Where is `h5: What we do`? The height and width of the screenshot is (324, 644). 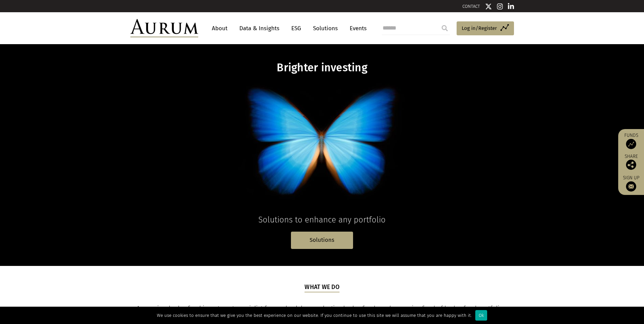 h5: What we do is located at coordinates (322, 288).